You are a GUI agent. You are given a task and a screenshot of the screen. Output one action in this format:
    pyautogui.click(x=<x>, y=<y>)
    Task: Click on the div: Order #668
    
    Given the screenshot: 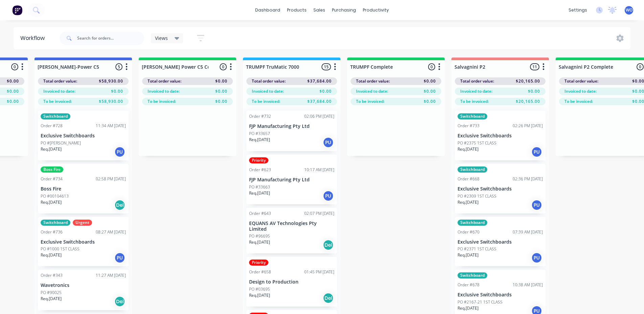 What is the action you would take?
    pyautogui.click(x=468, y=179)
    